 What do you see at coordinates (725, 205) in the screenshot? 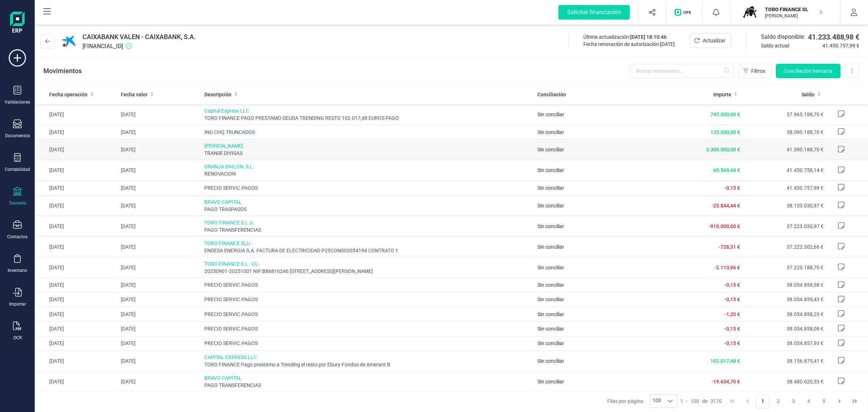
I see `span: -23.844,44 €` at bounding box center [725, 205].